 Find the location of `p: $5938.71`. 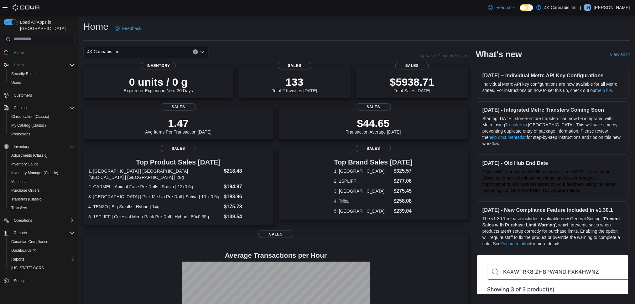

p: $5938.71 is located at coordinates (412, 82).